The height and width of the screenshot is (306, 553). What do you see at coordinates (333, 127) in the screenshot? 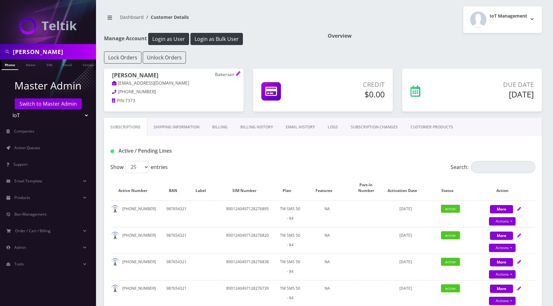
I see `a: LOGS` at bounding box center [333, 127].